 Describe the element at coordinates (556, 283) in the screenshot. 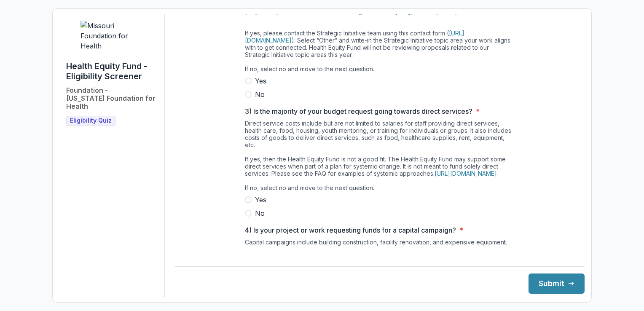

I see `button: Submit` at that location.